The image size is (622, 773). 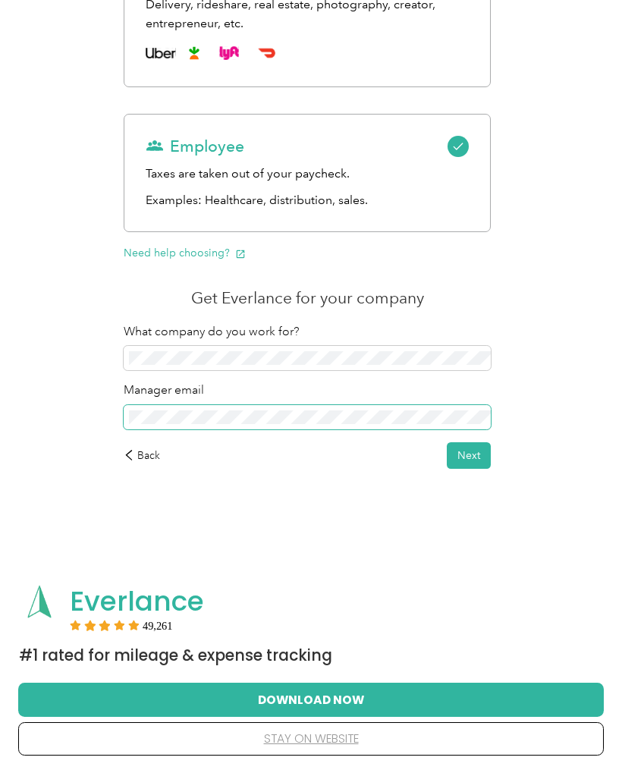 I want to click on div: Back, so click(x=142, y=455).